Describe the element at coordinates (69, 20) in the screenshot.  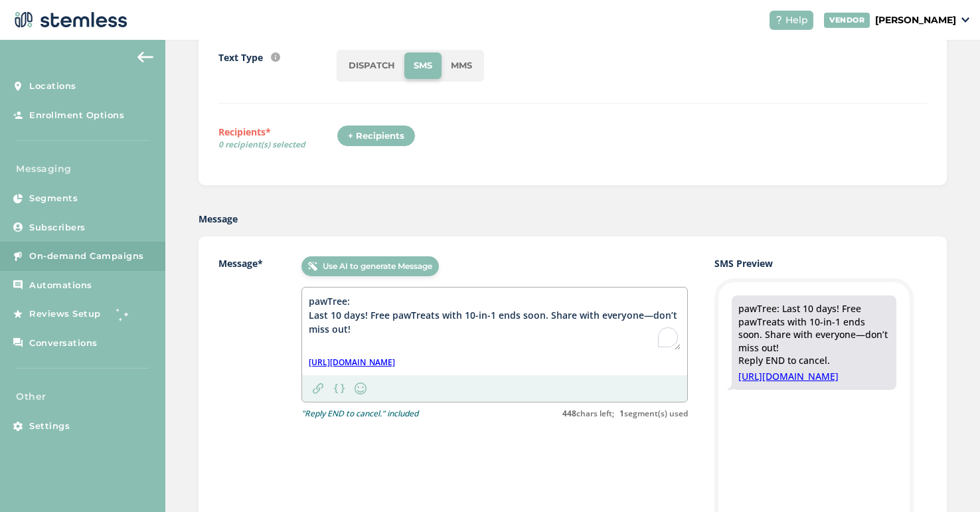
I see `img: logo-dark-0685b13c.svg` at that location.